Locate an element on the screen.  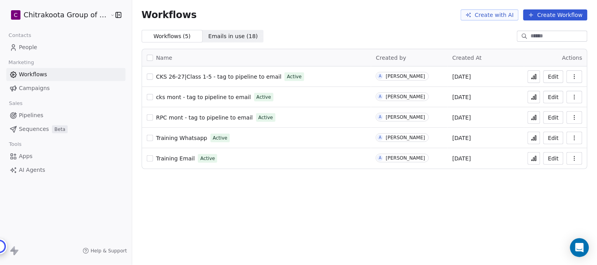
a: CKS 26-27|Class 1-5 - tag to pipeline to email is located at coordinates (219, 77).